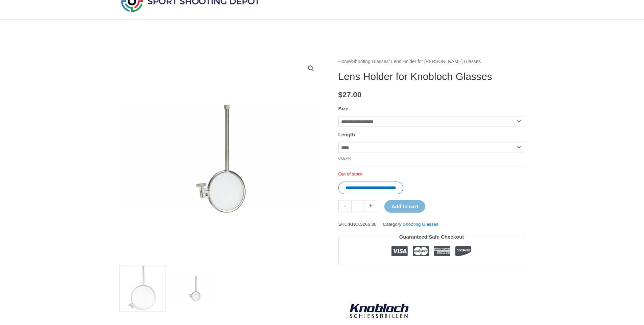 The width and height of the screenshot is (644, 325). Describe the element at coordinates (347, 135) in the screenshot. I see `label: Length` at that location.